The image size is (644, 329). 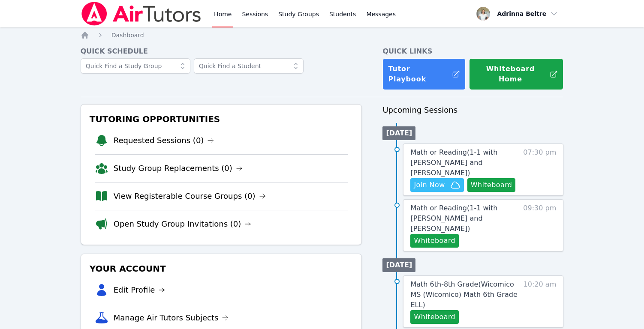 I want to click on button: Join Now, so click(x=437, y=185).